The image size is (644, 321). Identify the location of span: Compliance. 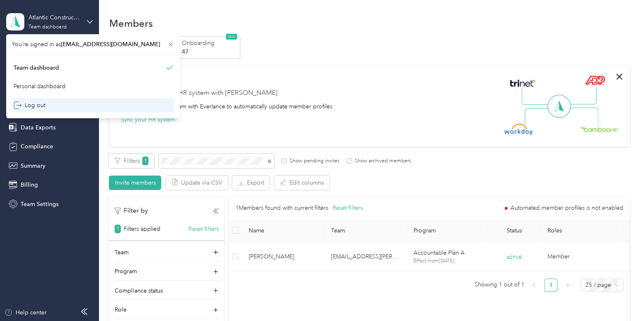
(37, 146).